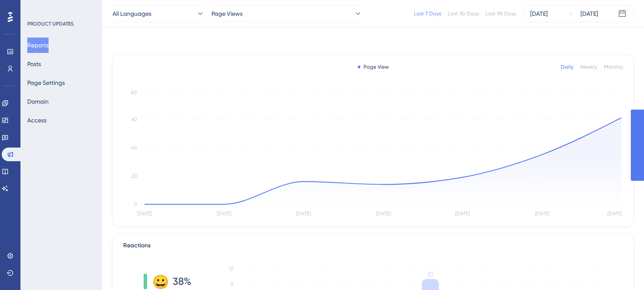  I want to click on button: Page Settings, so click(46, 83).